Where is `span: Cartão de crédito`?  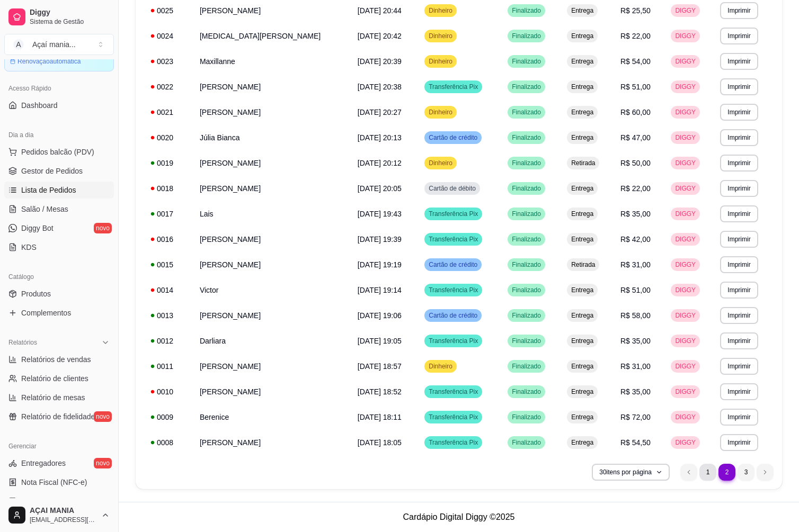
span: Cartão de crédito is located at coordinates (453, 138).